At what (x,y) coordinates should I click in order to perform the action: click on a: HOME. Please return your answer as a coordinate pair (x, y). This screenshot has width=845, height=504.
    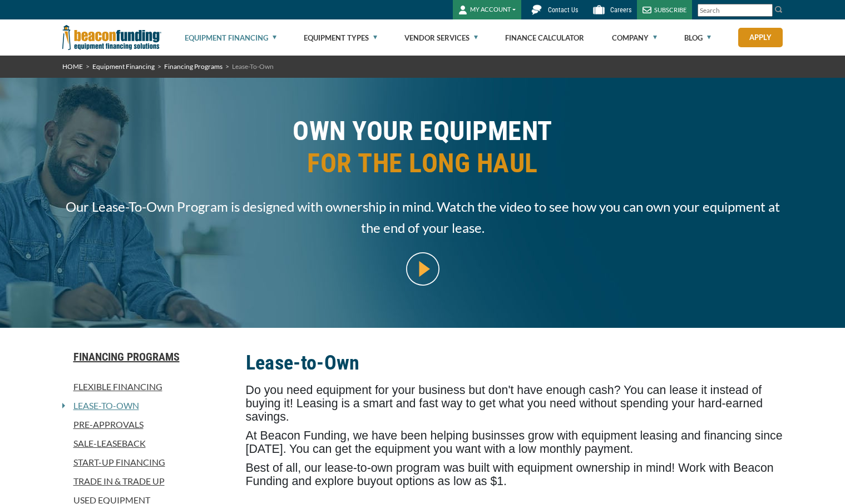
    Looking at the image, I should click on (72, 66).